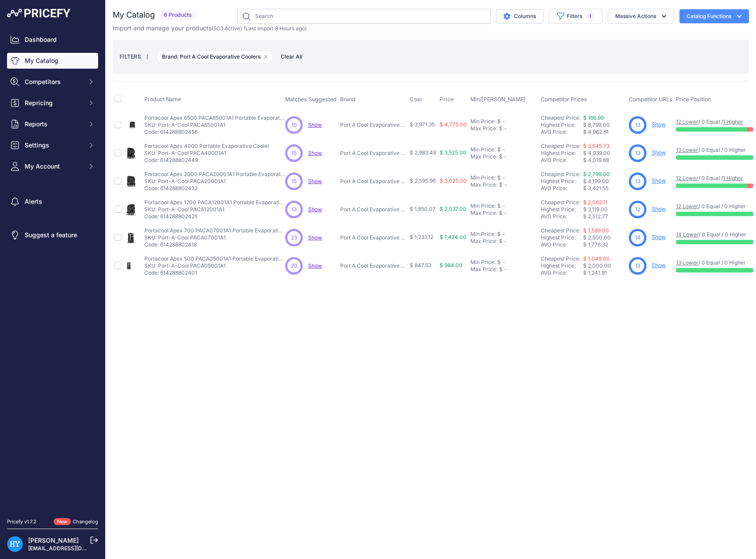  I want to click on button: Settings, so click(52, 145).